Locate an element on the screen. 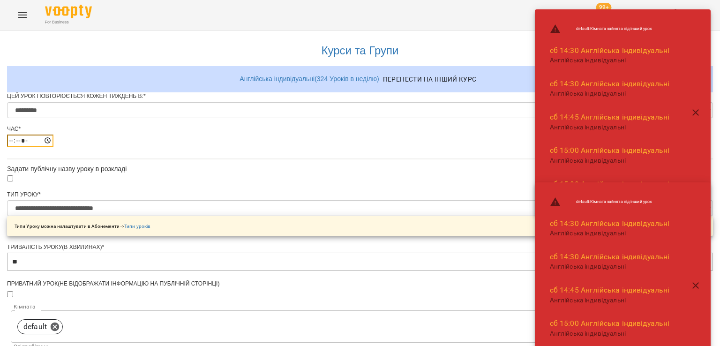  a: Типи уроків is located at coordinates (137, 226).